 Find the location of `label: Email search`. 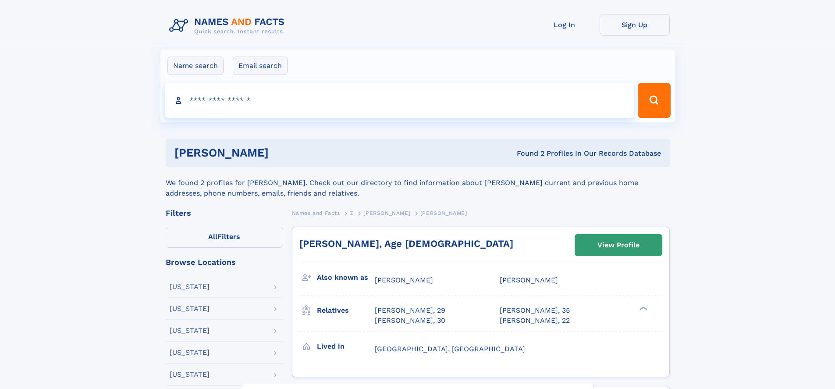

label: Email search is located at coordinates (260, 66).